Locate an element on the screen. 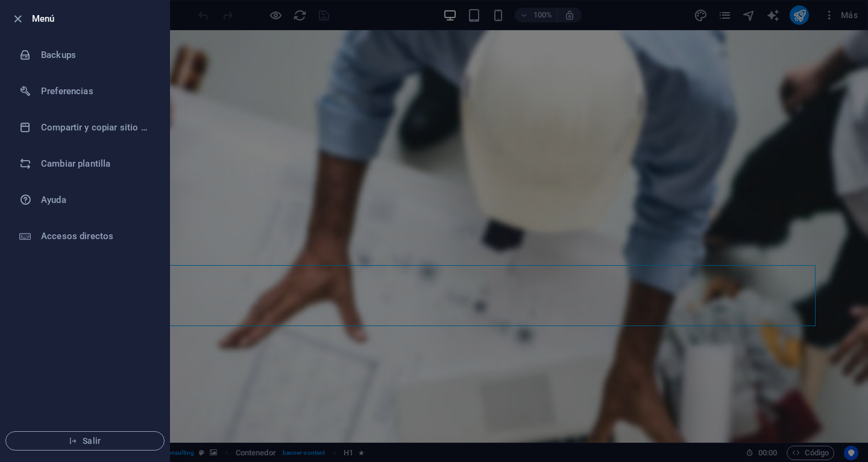 The image size is (868, 462). a: Ayuda is located at coordinates (85, 200).